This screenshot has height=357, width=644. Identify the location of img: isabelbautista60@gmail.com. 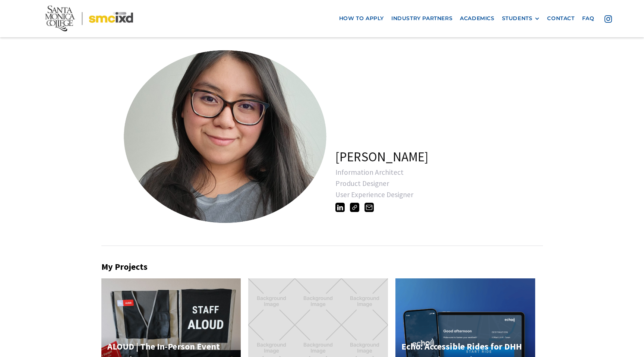
(369, 207).